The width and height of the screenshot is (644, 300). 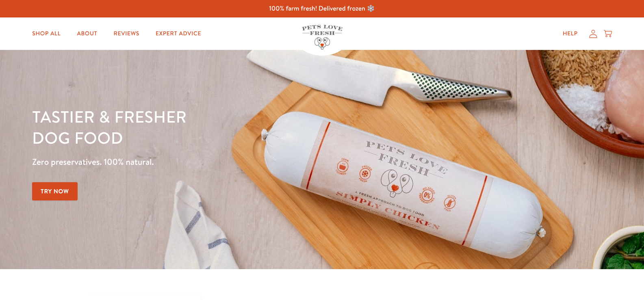 I want to click on h1: Tastier & fresher dog food, so click(x=225, y=127).